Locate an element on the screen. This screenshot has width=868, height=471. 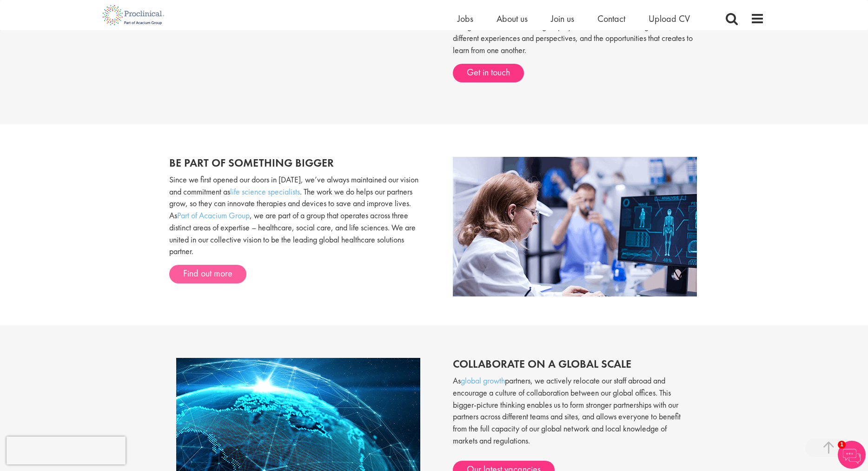
a: Part of Acacium Group is located at coordinates (214, 215).